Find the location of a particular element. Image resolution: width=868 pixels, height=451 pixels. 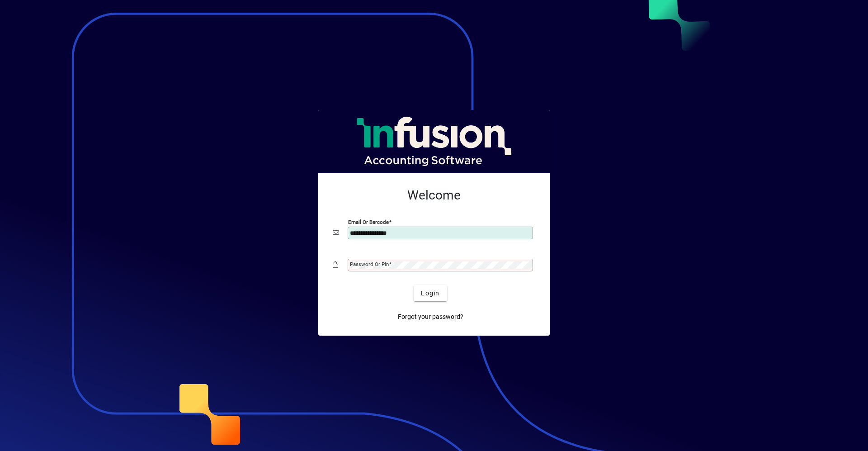

mat-label: Password or Pin is located at coordinates (369, 264).